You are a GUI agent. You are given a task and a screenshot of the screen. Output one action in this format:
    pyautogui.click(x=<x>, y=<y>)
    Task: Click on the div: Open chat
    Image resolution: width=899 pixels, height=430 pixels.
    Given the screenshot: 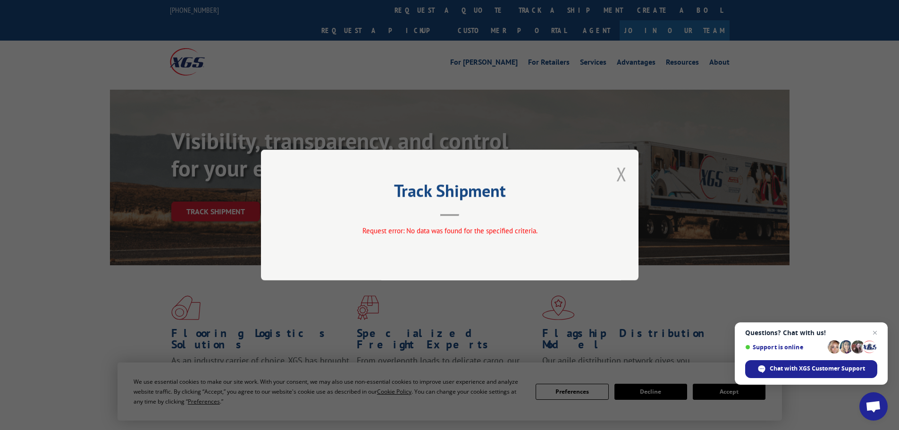 What is the action you would take?
    pyautogui.click(x=873, y=406)
    